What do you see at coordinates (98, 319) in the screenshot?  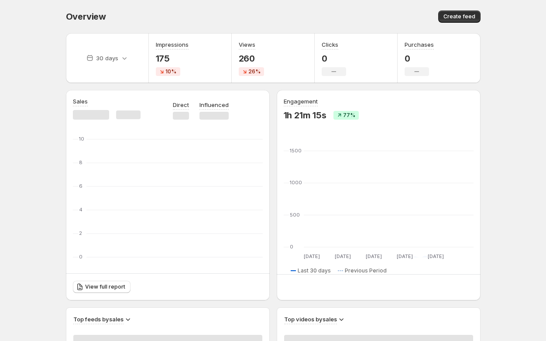 I see `h3: Top feeds by sales` at bounding box center [98, 319].